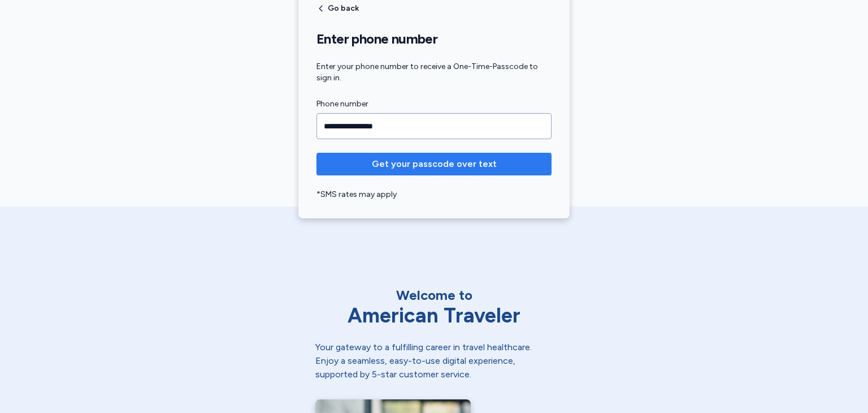 This screenshot has width=868, height=413. Describe the element at coordinates (434, 126) in the screenshot. I see `input: Phone number` at that location.